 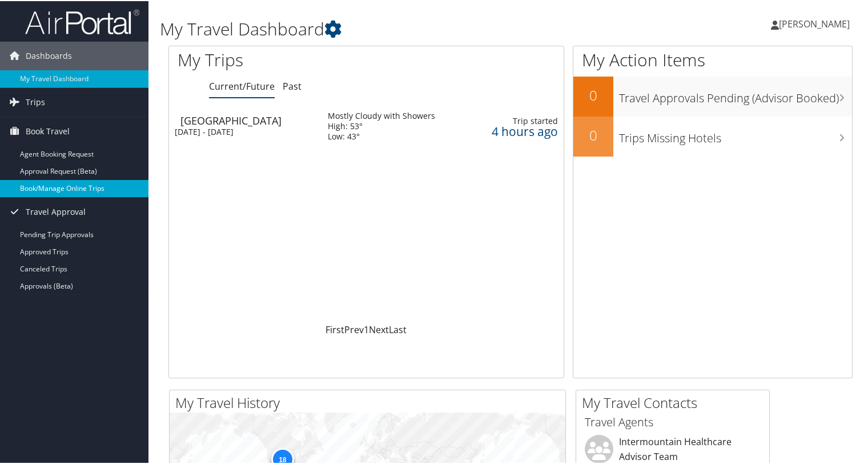 What do you see at coordinates (394, 28) in the screenshot?
I see `h1: My Travel Dashboard` at bounding box center [394, 28].